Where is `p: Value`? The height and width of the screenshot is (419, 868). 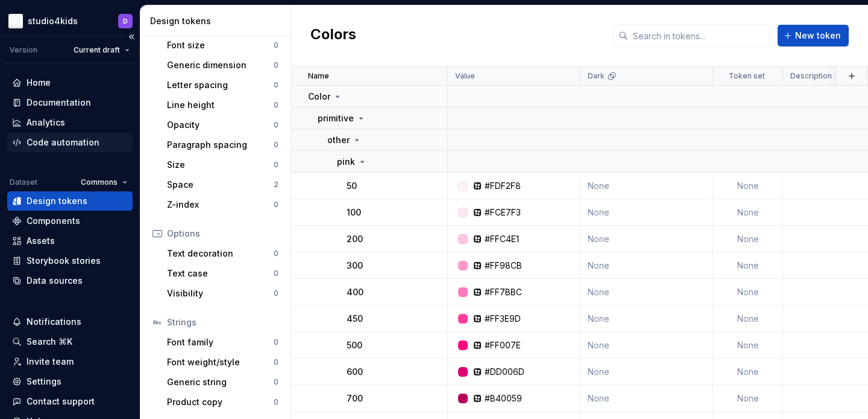
p: Value is located at coordinates (465, 76).